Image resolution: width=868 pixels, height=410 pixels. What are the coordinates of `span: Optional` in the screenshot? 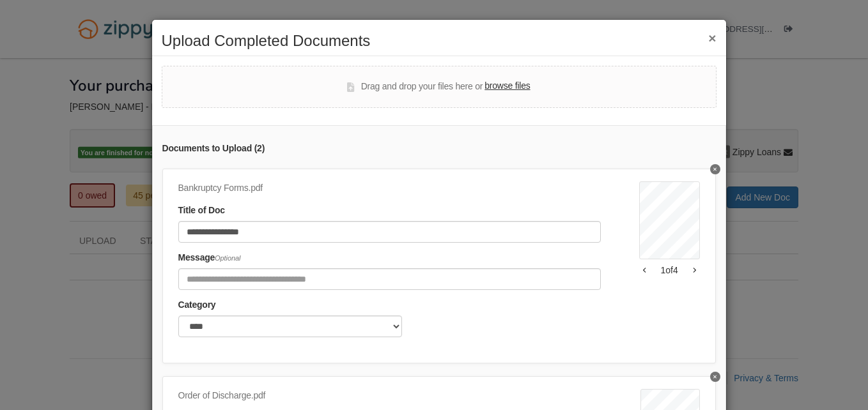 It's located at (227, 258).